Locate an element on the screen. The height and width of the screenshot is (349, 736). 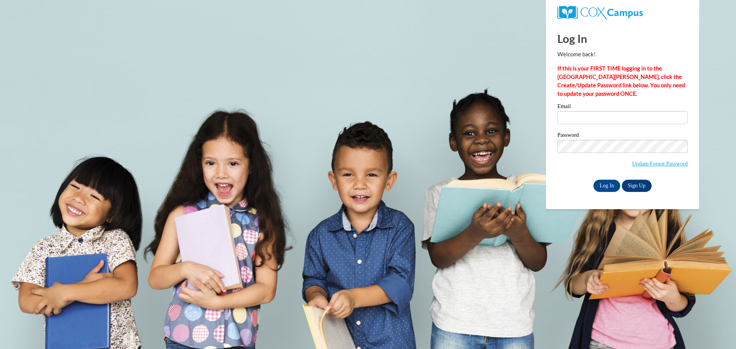
label: Password is located at coordinates (623, 136).